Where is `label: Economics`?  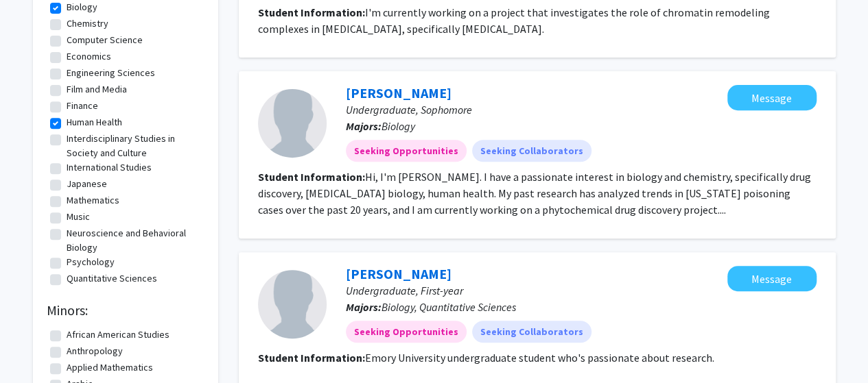
label: Economics is located at coordinates (89, 57).